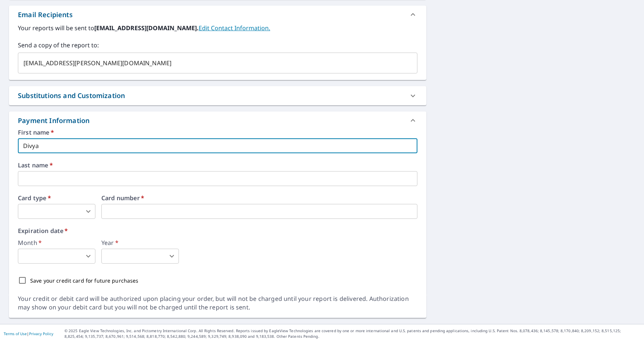 The height and width of the screenshot is (343, 644). Describe the element at coordinates (352, 334) in the screenshot. I see `p: © 2025 Eagle View Technologies, Inc. and Pictometry International Corp. All Rights Reserved. Repo...` at that location.